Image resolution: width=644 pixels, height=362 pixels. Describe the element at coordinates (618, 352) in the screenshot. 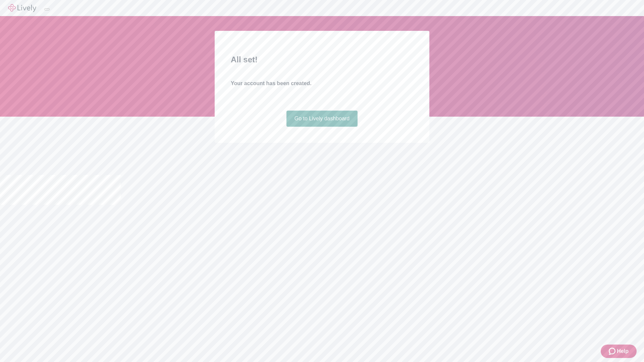

I see `button: Zendesk support iconHelp` at that location.